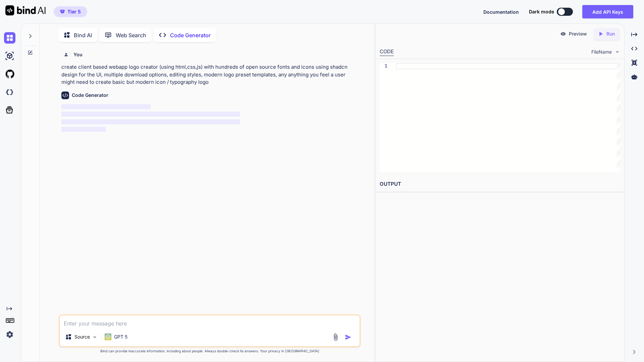 The image size is (644, 362). I want to click on h6: You, so click(78, 55).